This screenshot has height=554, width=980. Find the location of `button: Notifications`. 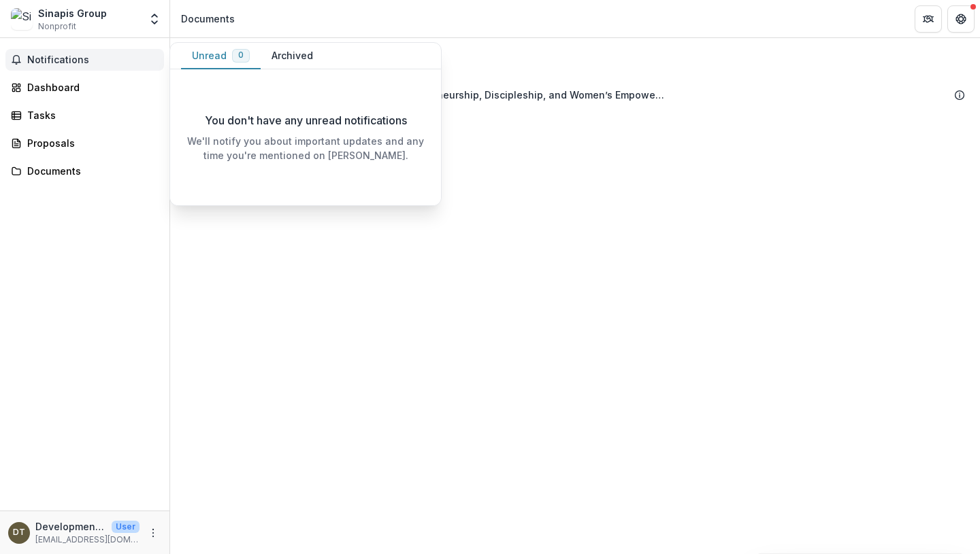

button: Notifications is located at coordinates (84, 59).